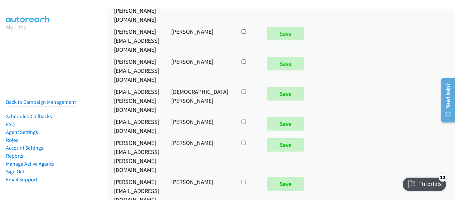  What do you see at coordinates (41, 102) in the screenshot?
I see `a: Back to Campaign Management` at bounding box center [41, 102].